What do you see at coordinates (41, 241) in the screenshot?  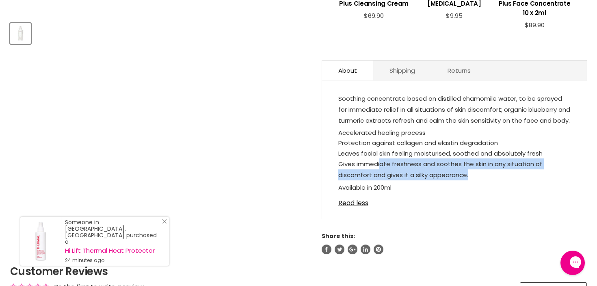 I see `a: Visit product page` at bounding box center [41, 241].